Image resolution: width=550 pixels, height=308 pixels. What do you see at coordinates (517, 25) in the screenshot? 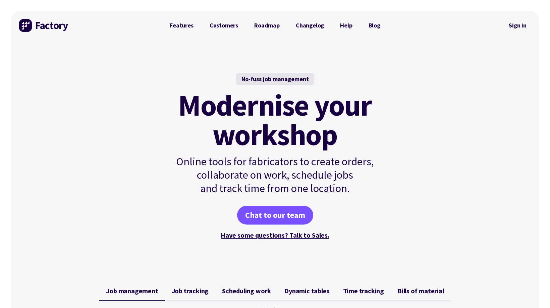
I see `nav: Secondary Navigation` at bounding box center [517, 25].